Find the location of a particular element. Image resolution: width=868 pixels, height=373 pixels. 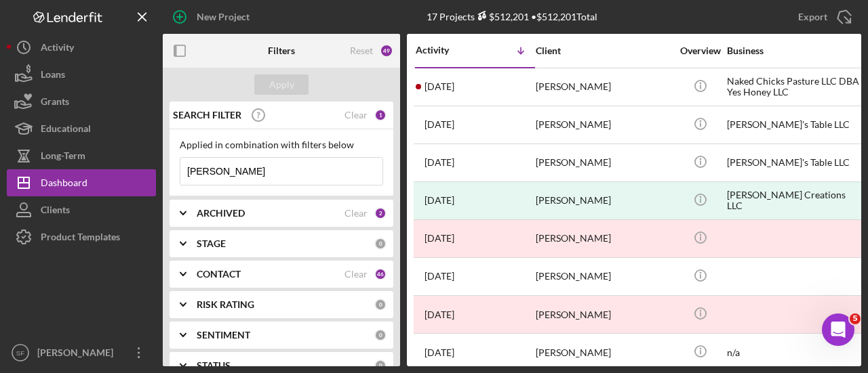

b: STAGE is located at coordinates (211, 244).